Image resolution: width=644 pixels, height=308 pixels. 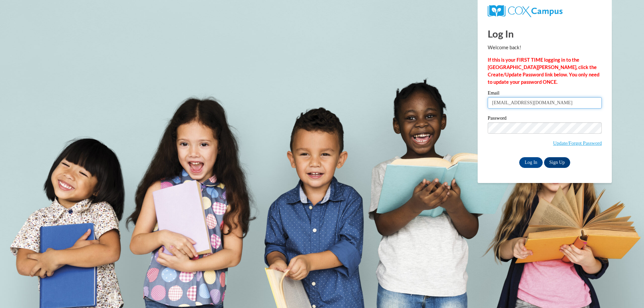 I want to click on h1: Log In, so click(x=544, y=33).